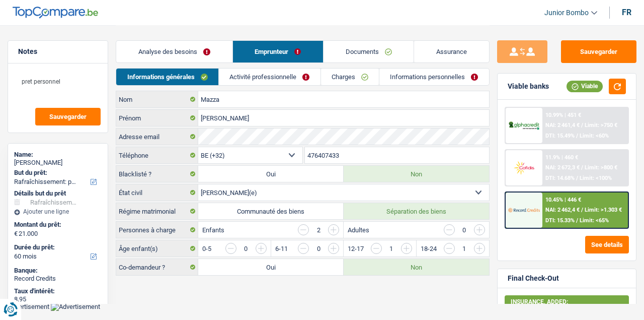 This screenshot has width=644, height=320. Describe the element at coordinates (351, 76) in the screenshot. I see `a: Charges` at that location.